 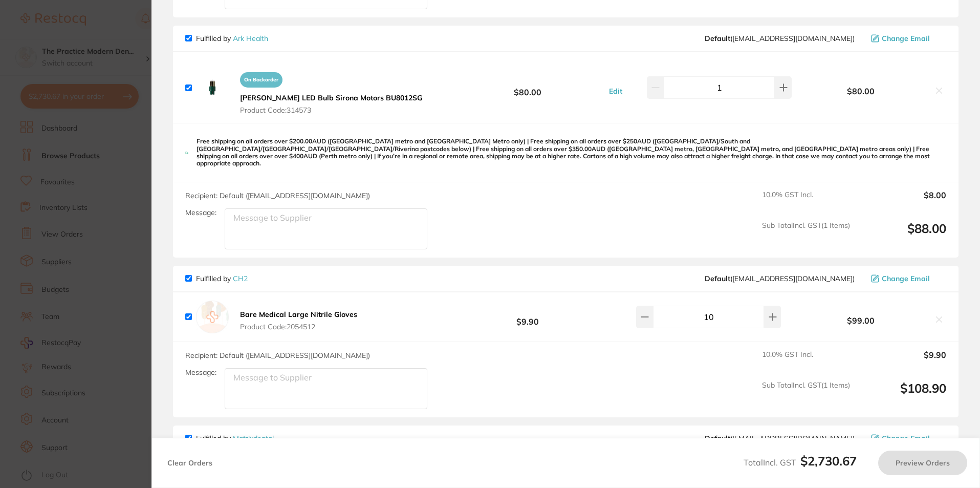 I want to click on button: Preview Orders, so click(x=923, y=462).